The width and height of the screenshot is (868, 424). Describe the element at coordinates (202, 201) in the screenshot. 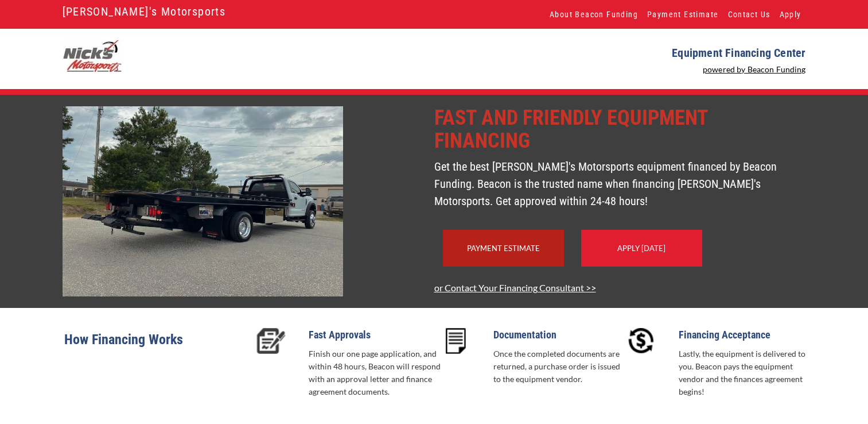

I see `img: nicks-tow-truck.jpg` at that location.